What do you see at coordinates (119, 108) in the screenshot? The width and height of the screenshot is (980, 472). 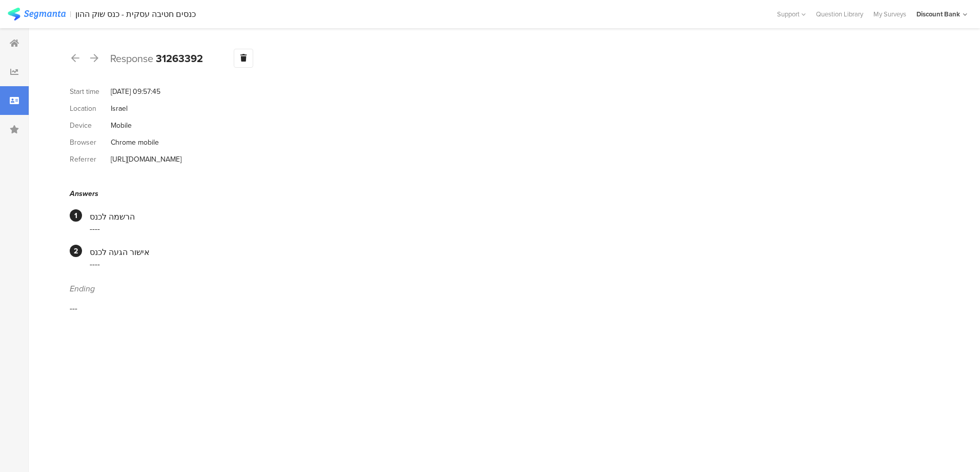 I see `div: Israel` at bounding box center [119, 108].